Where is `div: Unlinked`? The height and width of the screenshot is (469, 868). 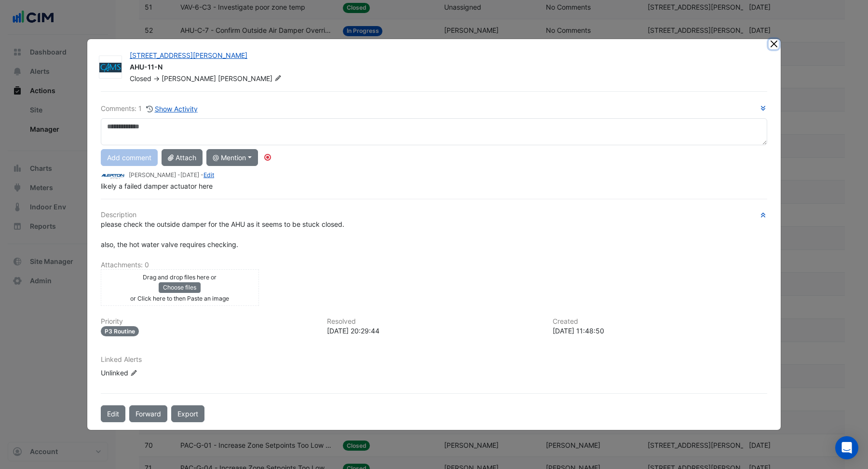 div: Unlinked is located at coordinates (159, 373).